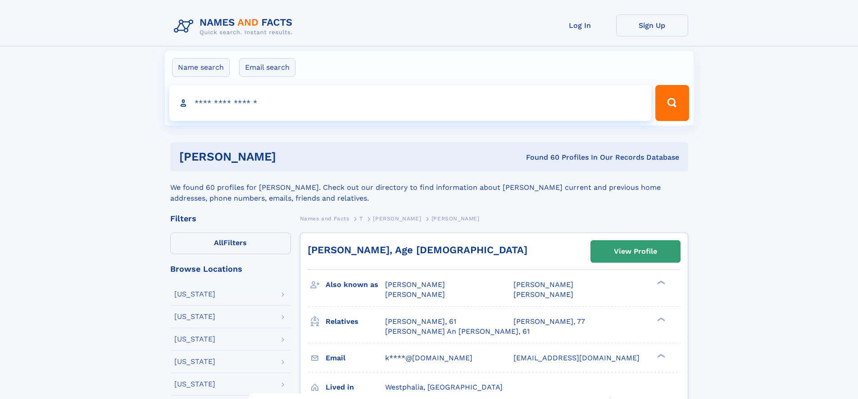 This screenshot has height=399, width=858. I want to click on input: search input, so click(410, 103).